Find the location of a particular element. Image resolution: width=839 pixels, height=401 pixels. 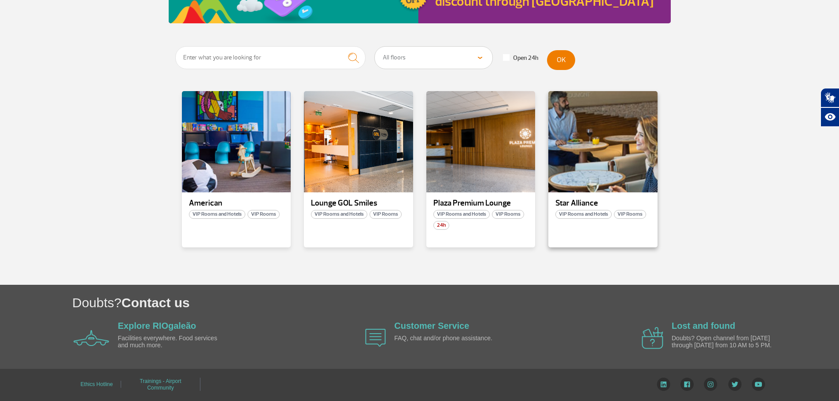

div: Plugin de acessibilidade da Hand Talk. is located at coordinates (829, 107).